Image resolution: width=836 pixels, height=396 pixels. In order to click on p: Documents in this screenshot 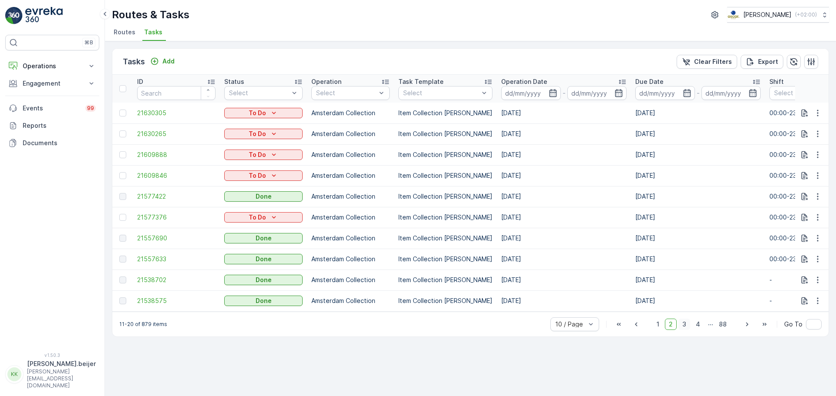, I will do `click(59, 143)`.